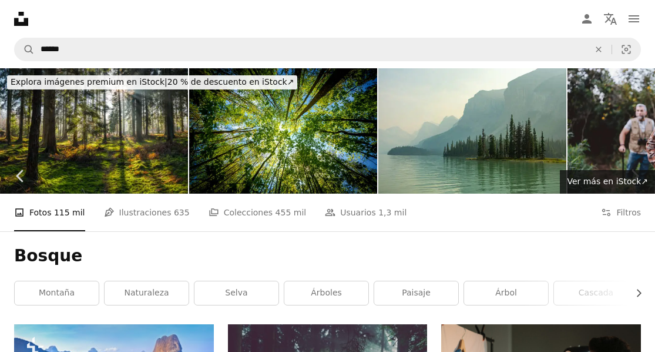  I want to click on img: Una fotografía de los pinos de Spirit Island reflejándose en el agua del lago Maligne, en el parq..., so click(473, 130).